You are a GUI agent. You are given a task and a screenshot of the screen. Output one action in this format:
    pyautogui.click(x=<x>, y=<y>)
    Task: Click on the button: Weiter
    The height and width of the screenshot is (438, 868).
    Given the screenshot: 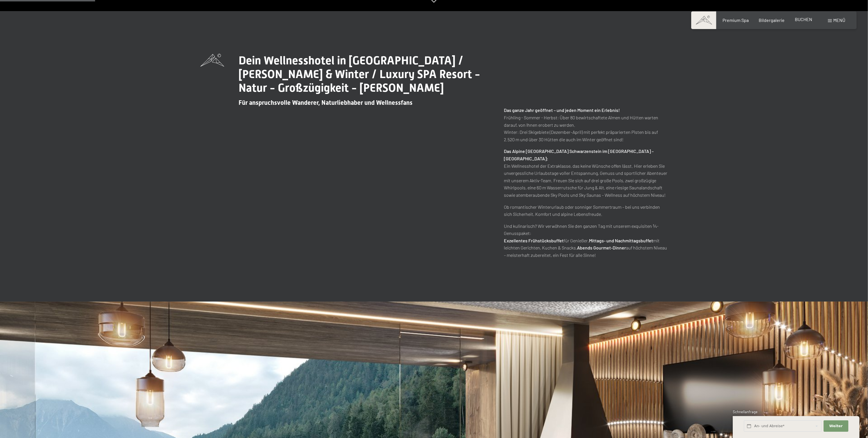 What is the action you would take?
    pyautogui.click(x=836, y=426)
    